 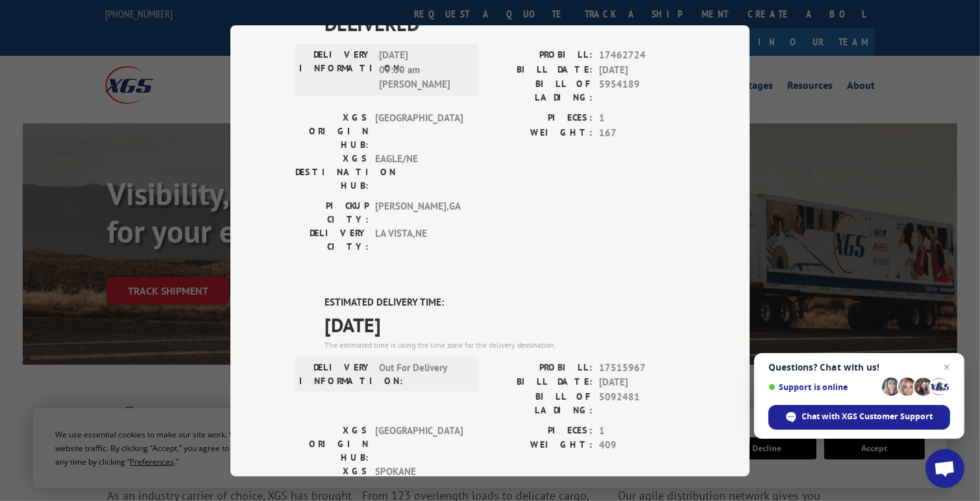 I want to click on span: 409, so click(x=642, y=445).